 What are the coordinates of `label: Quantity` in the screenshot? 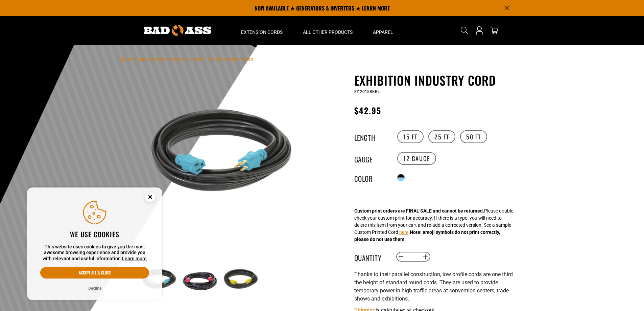 It's located at (371, 257).